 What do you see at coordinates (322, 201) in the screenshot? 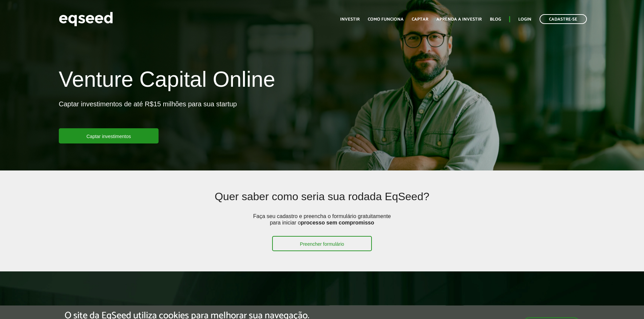
I see `h2: Quer saber como seria sua rodada EqSeed?` at bounding box center [322, 201].